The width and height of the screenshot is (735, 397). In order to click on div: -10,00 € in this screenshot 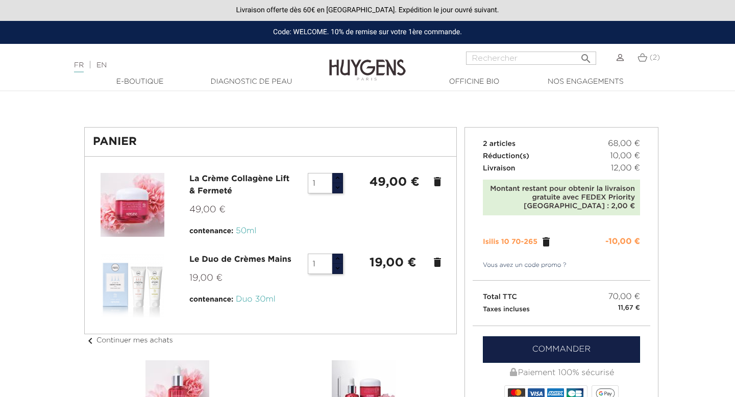, I will do `click(623, 242)`.